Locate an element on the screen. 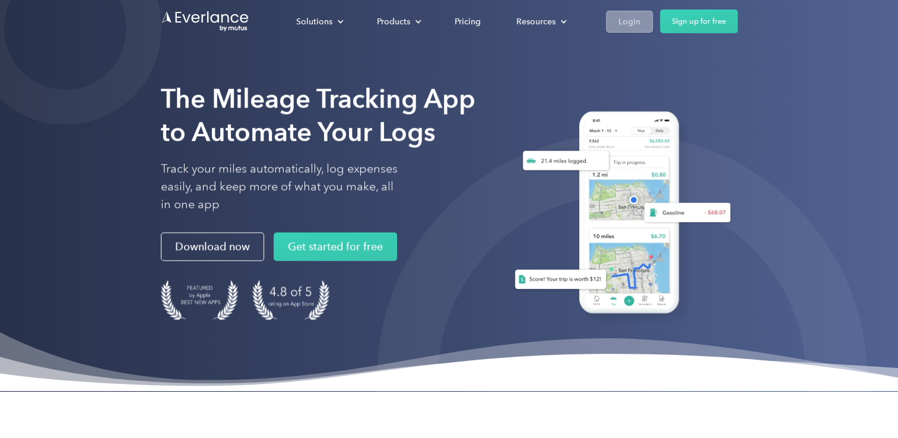 This screenshot has height=438, width=898. strong: The Mileage Tracking App to Automate Your Logs is located at coordinates (318, 115).